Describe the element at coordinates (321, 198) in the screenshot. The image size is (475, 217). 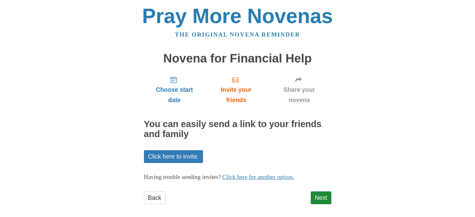
I see `a: Next` at that location.